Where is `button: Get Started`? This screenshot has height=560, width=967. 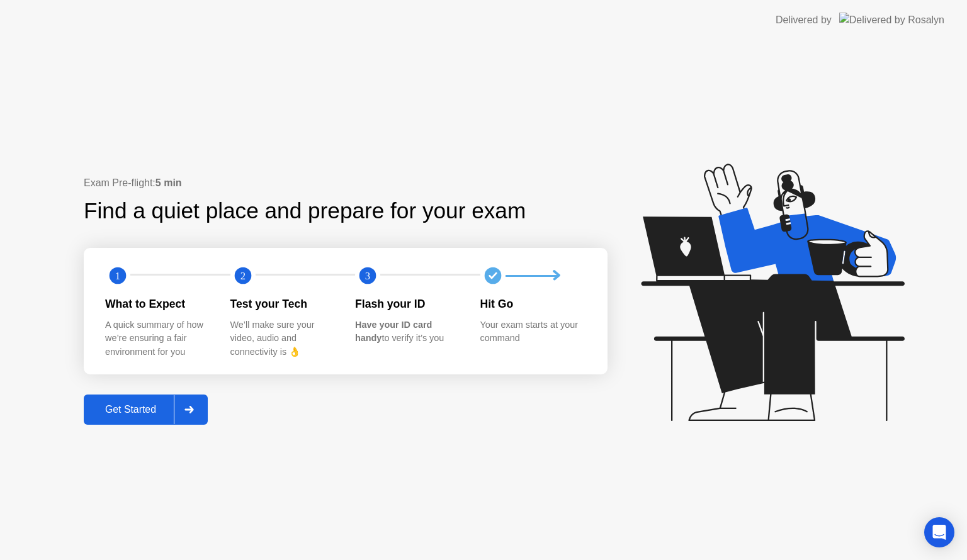
button: Get Started is located at coordinates (145, 410).